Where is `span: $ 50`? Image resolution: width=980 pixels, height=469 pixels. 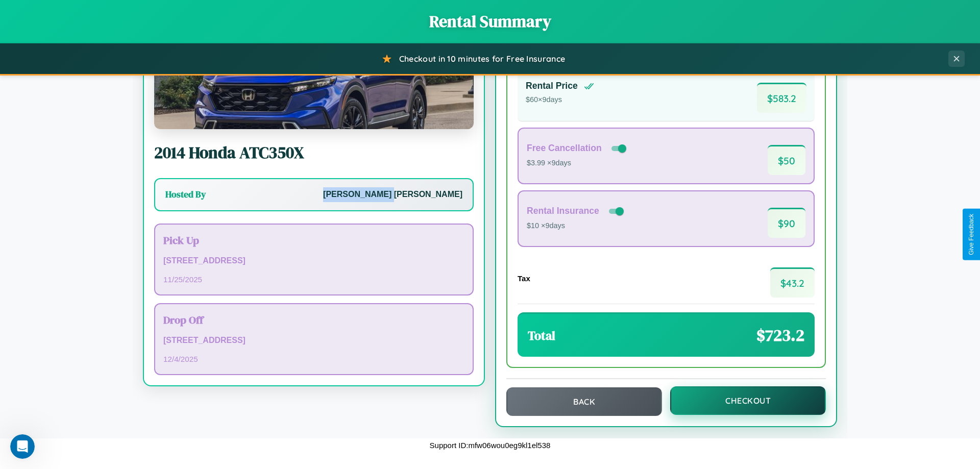
span: $ 50 is located at coordinates (787, 160).